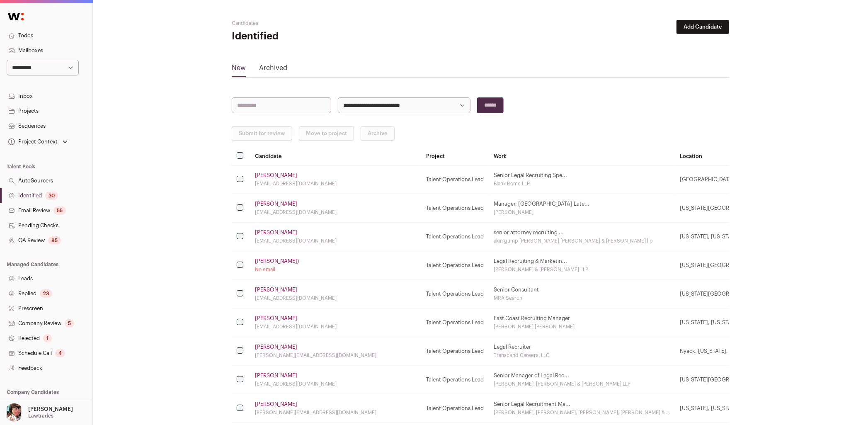 Image resolution: width=868 pixels, height=425 pixels. What do you see at coordinates (54, 241) in the screenshot?
I see `div: 85` at bounding box center [54, 241].